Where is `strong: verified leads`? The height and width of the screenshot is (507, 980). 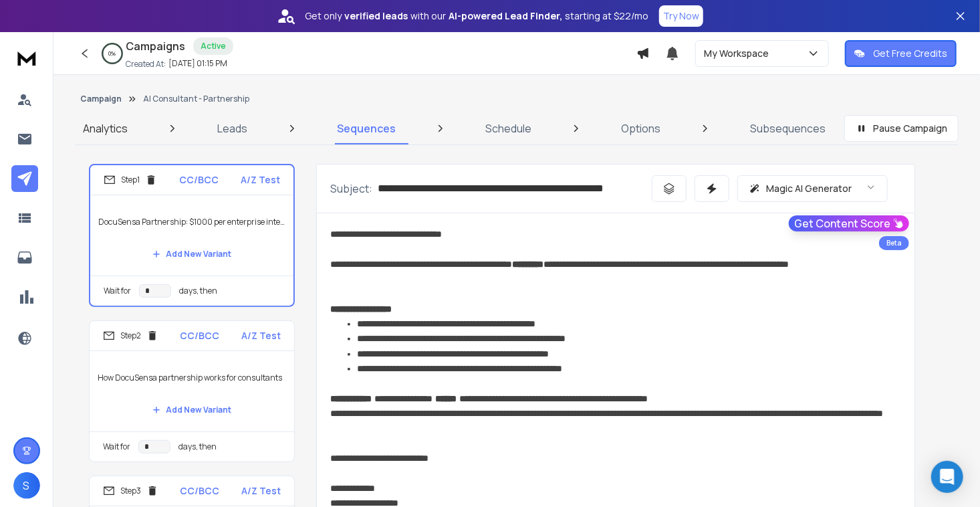
strong: verified leads is located at coordinates (376, 16).